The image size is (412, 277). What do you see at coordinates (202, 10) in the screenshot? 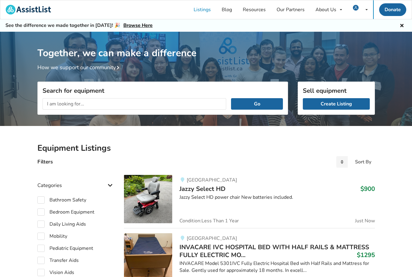
I see `a: Listings` at bounding box center [202, 10].